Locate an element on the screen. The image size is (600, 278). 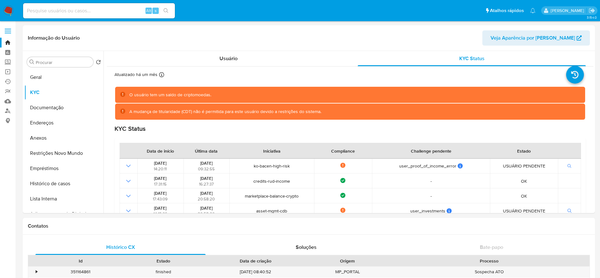
button: Anexos is located at coordinates (64, 138).